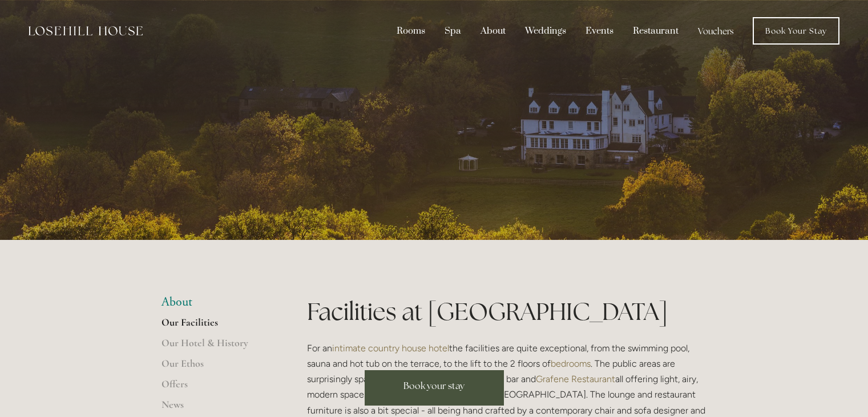 This screenshot has width=868, height=417. Describe the element at coordinates (216, 346) in the screenshot. I see `a: Our Hotel & History` at that location.